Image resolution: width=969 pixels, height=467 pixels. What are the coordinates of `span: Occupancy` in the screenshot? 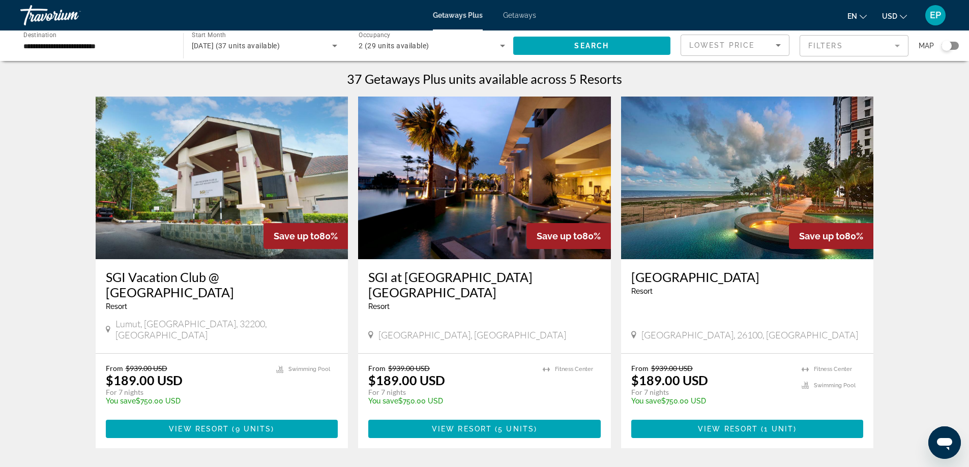 It's located at (374, 35).